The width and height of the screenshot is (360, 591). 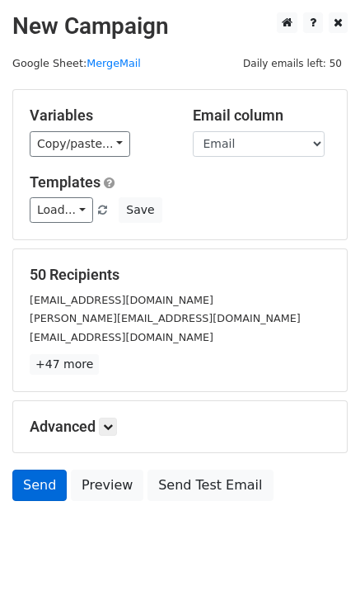 I want to click on h5: Email column, so click(x=262, y=115).